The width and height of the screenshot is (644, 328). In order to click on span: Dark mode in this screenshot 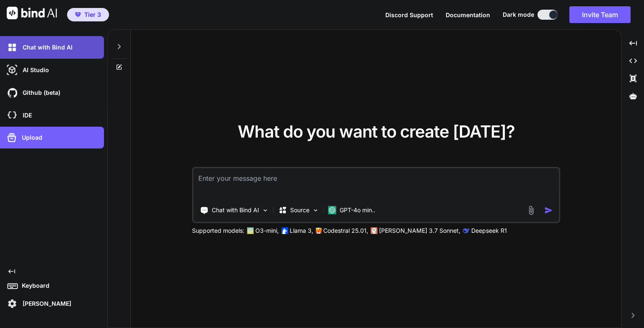, I will do `click(518, 15)`.